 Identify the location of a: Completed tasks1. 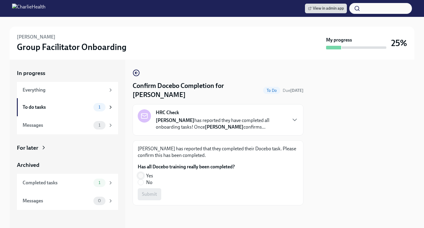
(67, 183).